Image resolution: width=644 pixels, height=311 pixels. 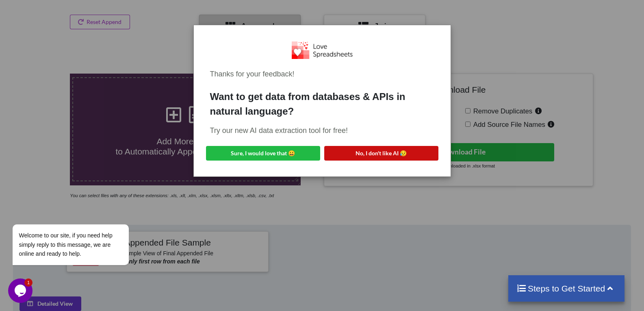 What do you see at coordinates (322, 130) in the screenshot?
I see `div: Try our new AI data extraction tool for free!` at bounding box center [322, 130].